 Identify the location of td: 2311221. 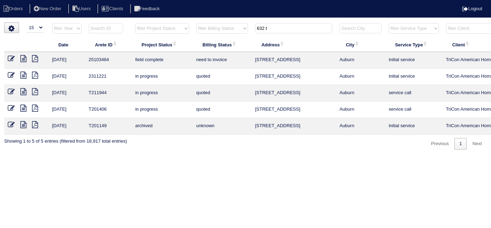
(108, 77).